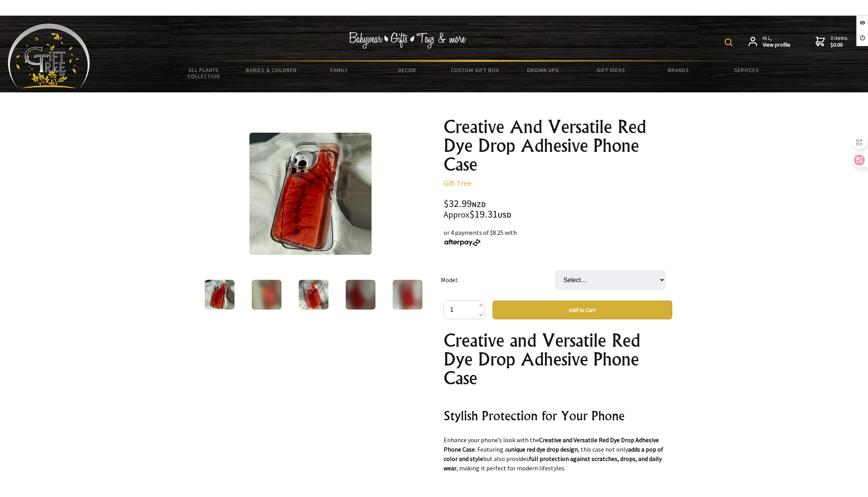  I want to click on a: All Plants Collection, so click(203, 73).